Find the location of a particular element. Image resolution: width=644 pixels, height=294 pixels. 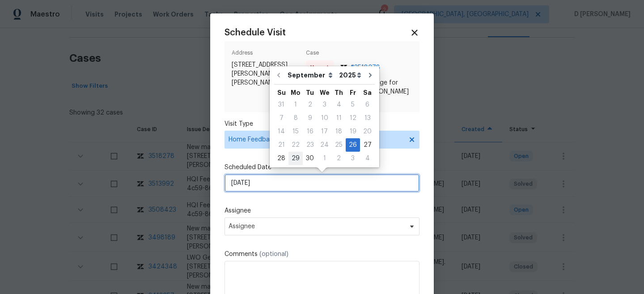

div: Thu Sep 25 2025 is located at coordinates (339, 145).